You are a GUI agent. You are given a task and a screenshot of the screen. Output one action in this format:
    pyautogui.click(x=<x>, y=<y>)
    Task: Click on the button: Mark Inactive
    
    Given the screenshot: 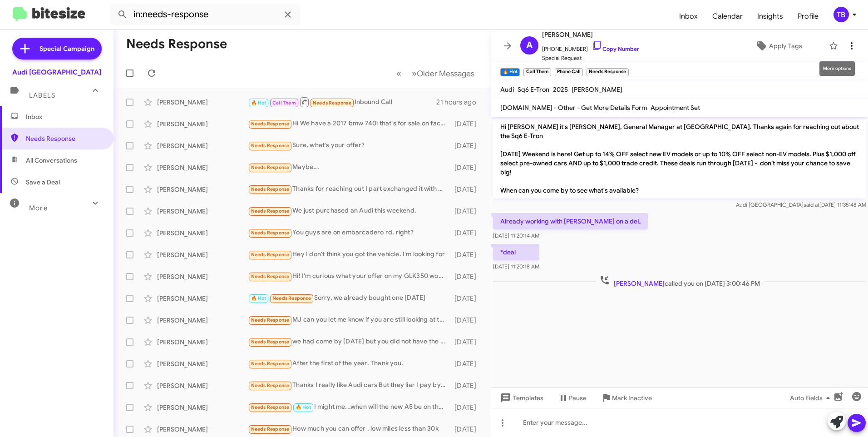 What is the action you would take?
    pyautogui.click(x=627, y=398)
    